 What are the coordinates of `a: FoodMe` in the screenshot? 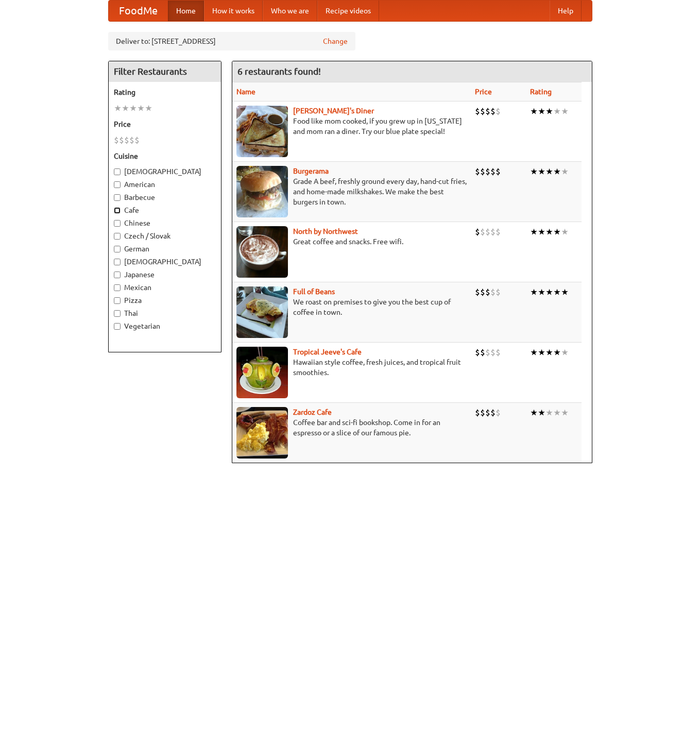 It's located at (138, 11).